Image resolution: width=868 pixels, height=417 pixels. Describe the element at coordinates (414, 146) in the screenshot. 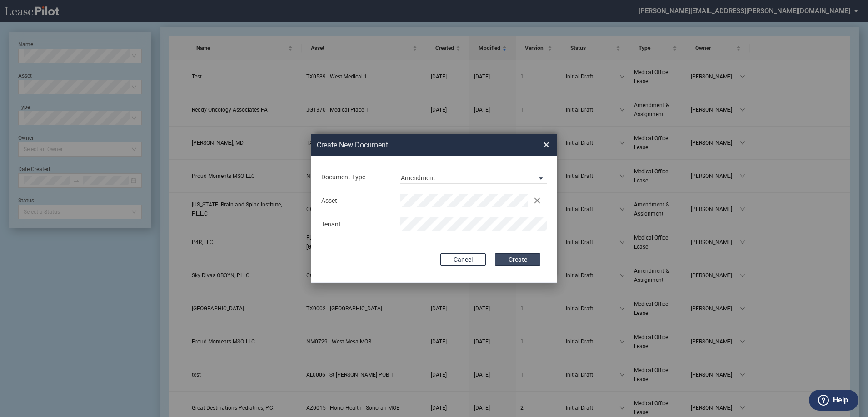

I see `h2: Create New Document` at that location.